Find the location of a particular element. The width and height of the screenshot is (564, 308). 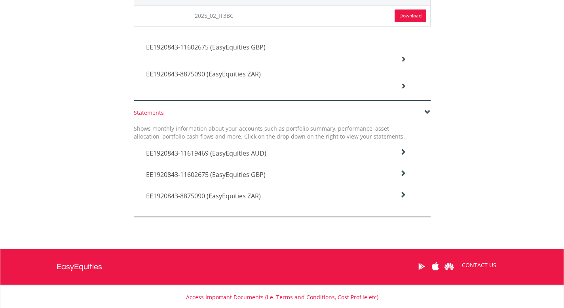

a: EasyEquities is located at coordinates (79, 267).